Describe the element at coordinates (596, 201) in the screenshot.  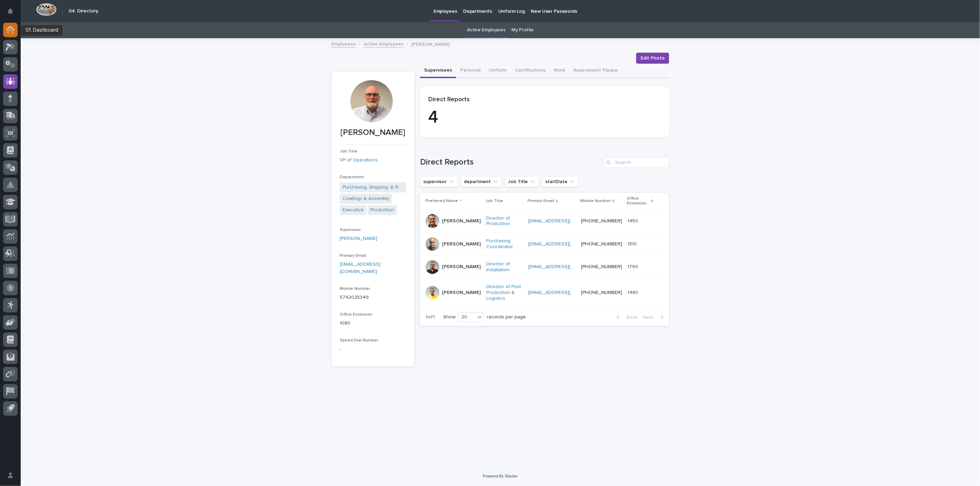
I see `p: Mobile Number` at that location.